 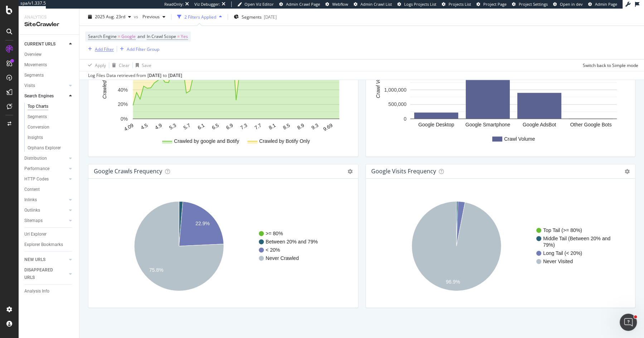 What do you see at coordinates (144, 127) in the screenshot?
I see `text: 4.5` at bounding box center [144, 127].